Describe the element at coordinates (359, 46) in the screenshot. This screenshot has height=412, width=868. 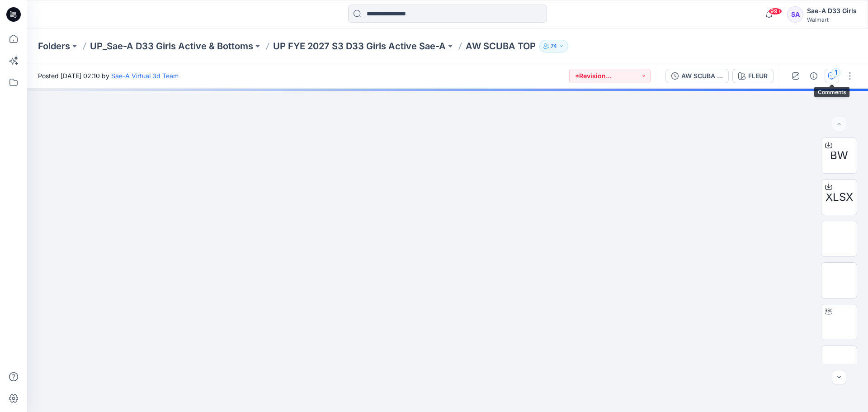
I see `a: UP FYE 2027 S3 D33 Girls Active Sae-A` at that location.